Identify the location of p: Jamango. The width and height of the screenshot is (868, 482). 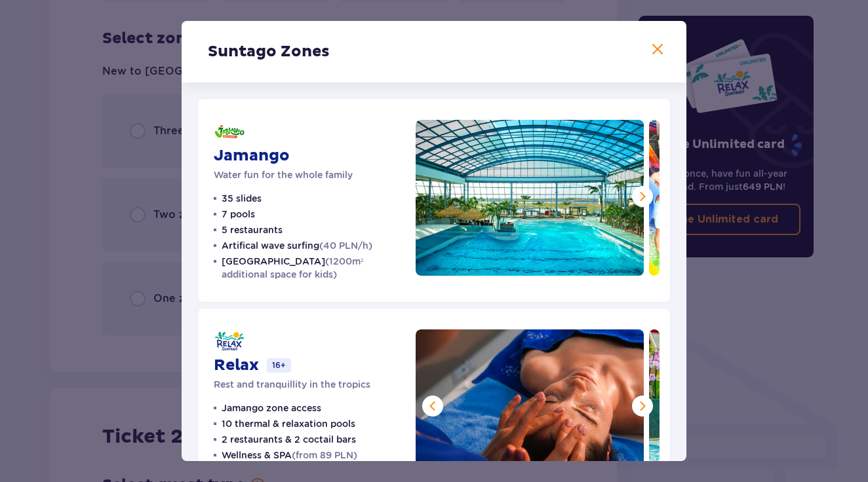
(252, 156).